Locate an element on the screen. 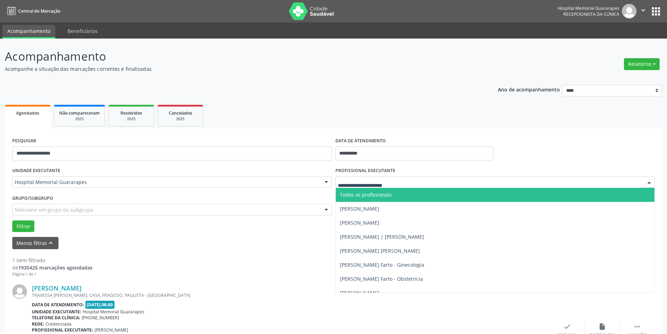 The height and width of the screenshot is (334, 667). i: keyboard_arrow_up is located at coordinates (51, 243).